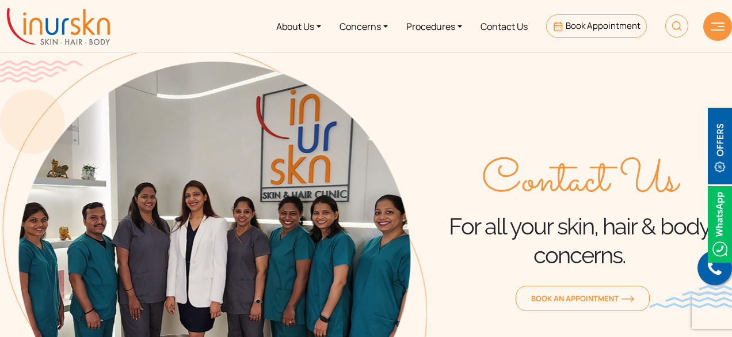 The width and height of the screenshot is (732, 337). I want to click on img: offerBt, so click(720, 146).